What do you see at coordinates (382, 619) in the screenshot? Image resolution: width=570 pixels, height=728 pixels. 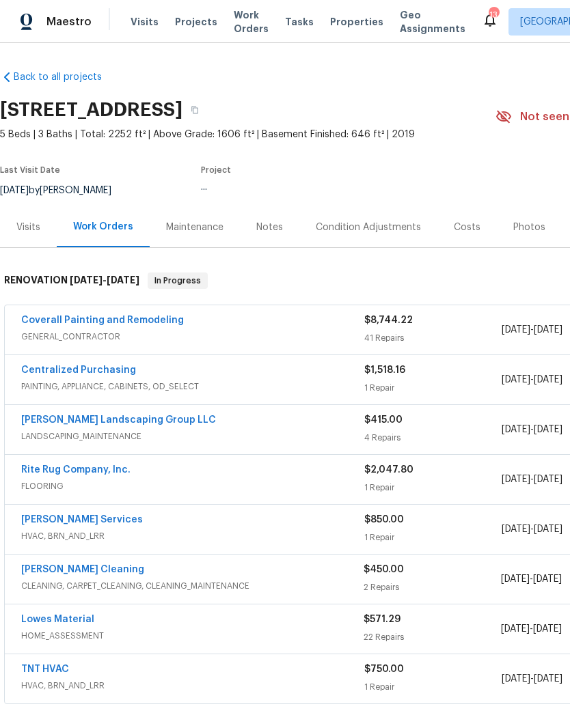 I see `span: $571.29` at bounding box center [382, 619].